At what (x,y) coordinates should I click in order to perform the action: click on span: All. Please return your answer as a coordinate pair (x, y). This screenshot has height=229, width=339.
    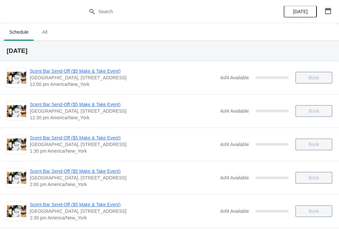
    Looking at the image, I should click on (45, 32).